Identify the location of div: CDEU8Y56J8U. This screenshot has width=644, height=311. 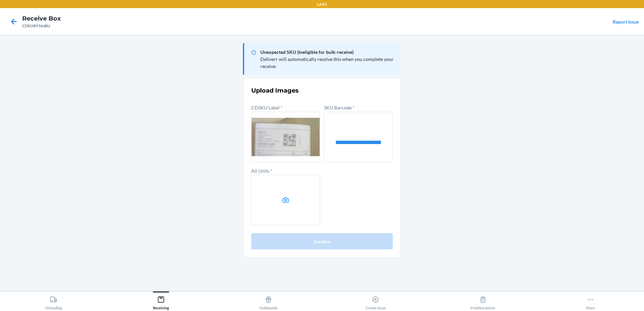
(42, 26).